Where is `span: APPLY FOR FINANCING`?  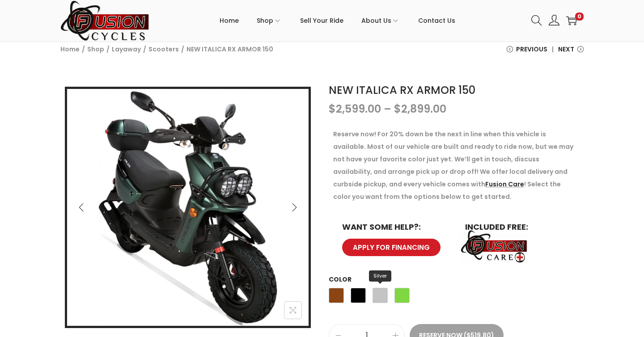
span: APPLY FOR FINANCING is located at coordinates (391, 247).